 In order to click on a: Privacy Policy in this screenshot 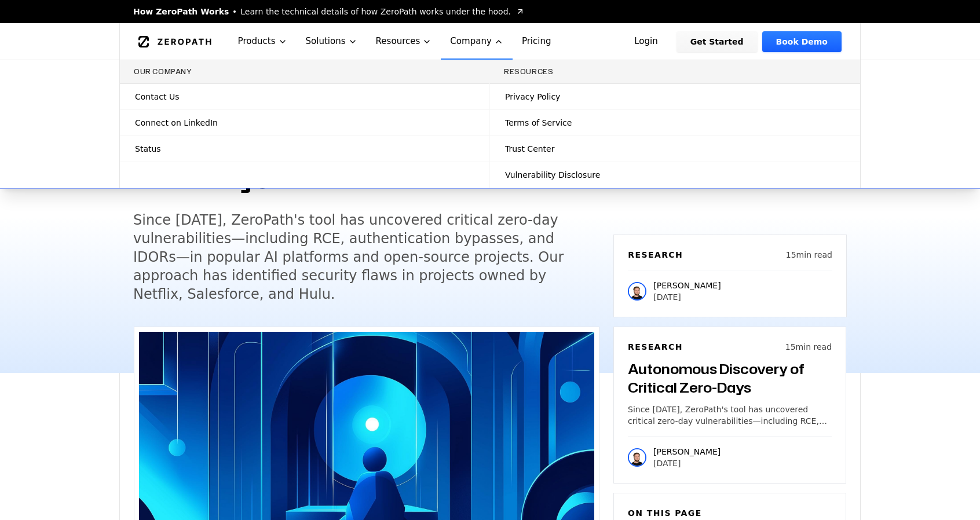, I will do `click(675, 97)`.